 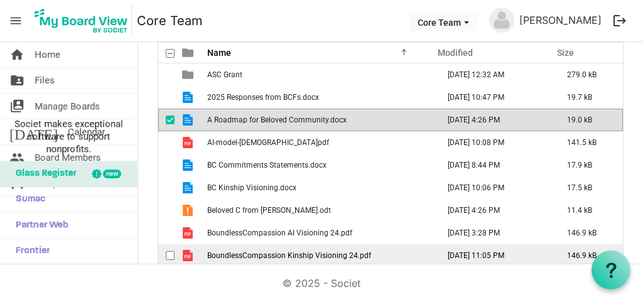 I want to click on span: BoundlessCompassion AI Visioning 24.pdf, so click(x=279, y=233).